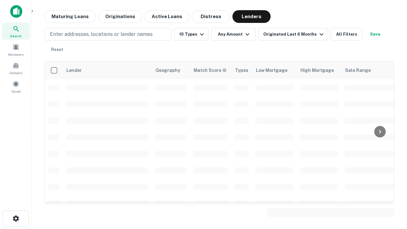 Image resolution: width=407 pixels, height=229 pixels. What do you see at coordinates (358, 70) in the screenshot?
I see `div: Sale Range` at bounding box center [358, 70].